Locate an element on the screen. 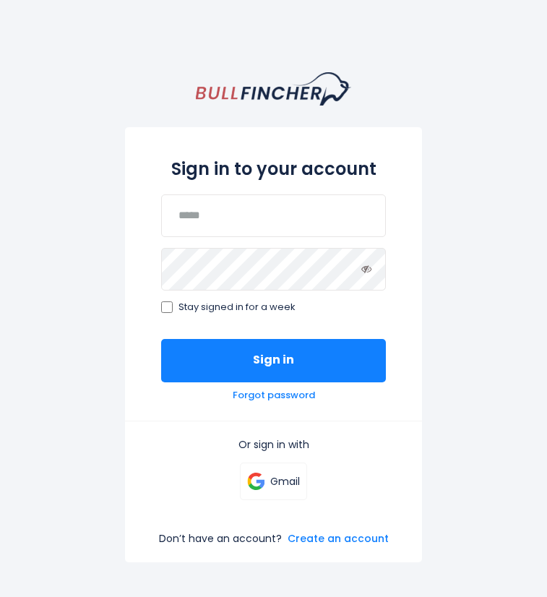  a: Create an account is located at coordinates (338, 538).